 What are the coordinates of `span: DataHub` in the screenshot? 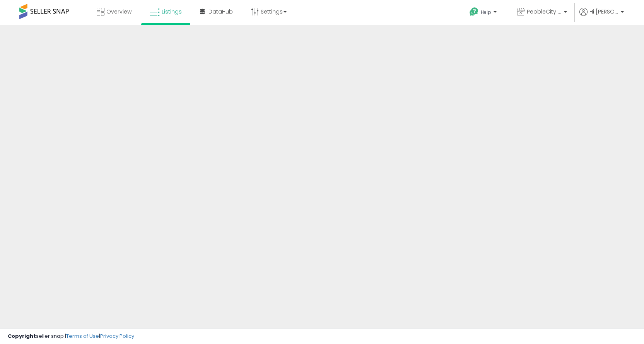 It's located at (221, 12).